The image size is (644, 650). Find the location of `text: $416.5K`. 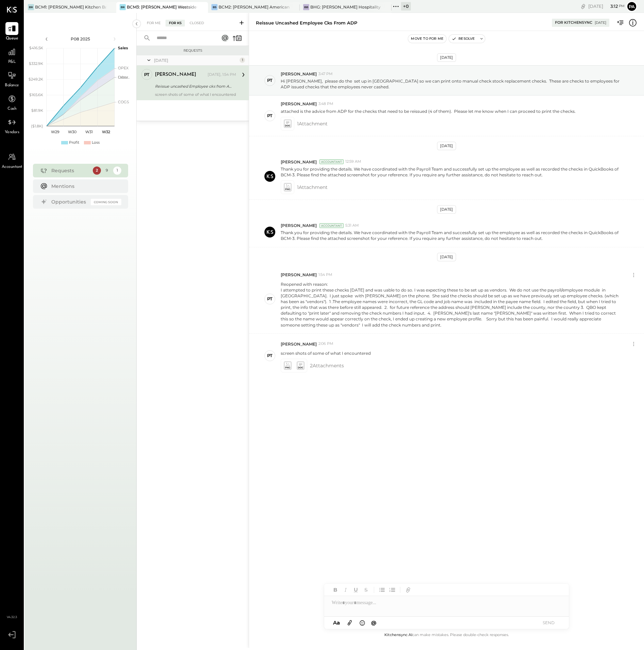

text: $416.5K is located at coordinates (36, 48).